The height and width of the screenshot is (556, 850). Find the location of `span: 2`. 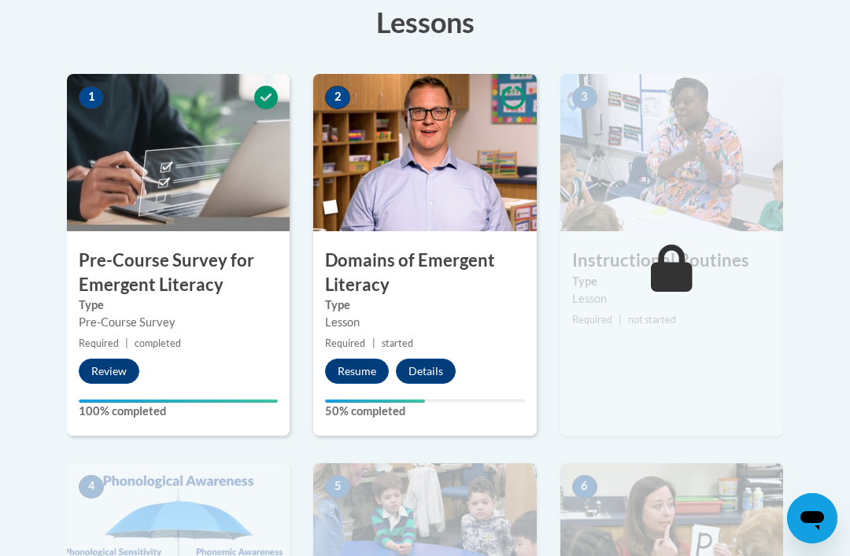

span: 2 is located at coordinates (338, 98).